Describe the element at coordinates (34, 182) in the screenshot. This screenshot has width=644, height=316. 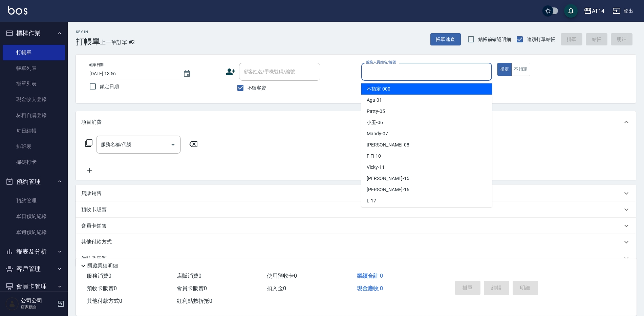
I see `button: 預約管理` at that location.